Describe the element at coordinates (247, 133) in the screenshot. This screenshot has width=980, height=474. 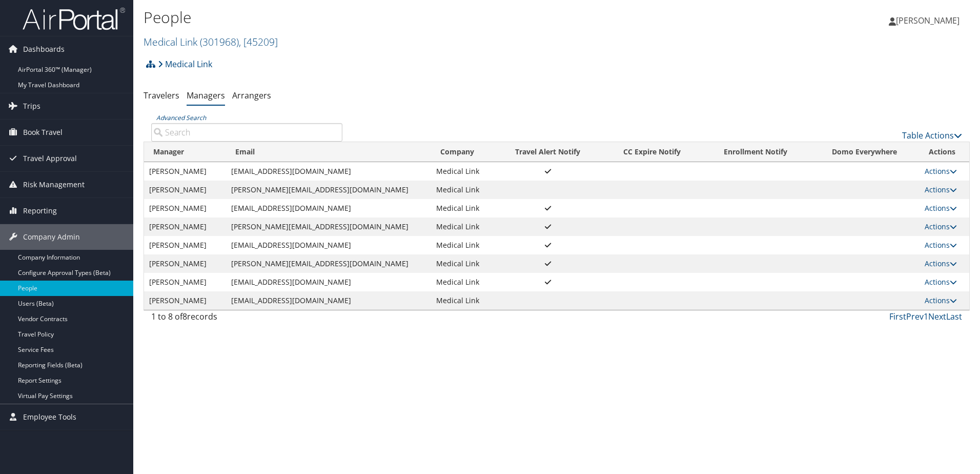
I see `input: Advanced Search` at that location.